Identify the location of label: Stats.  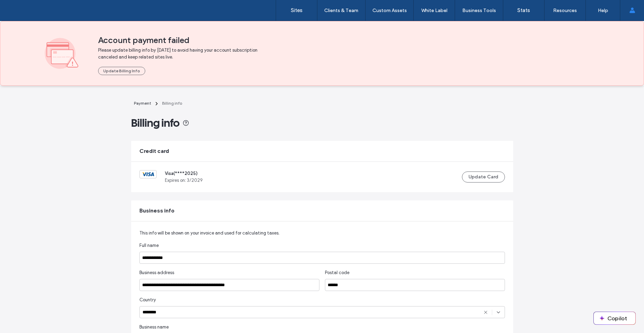
(524, 10).